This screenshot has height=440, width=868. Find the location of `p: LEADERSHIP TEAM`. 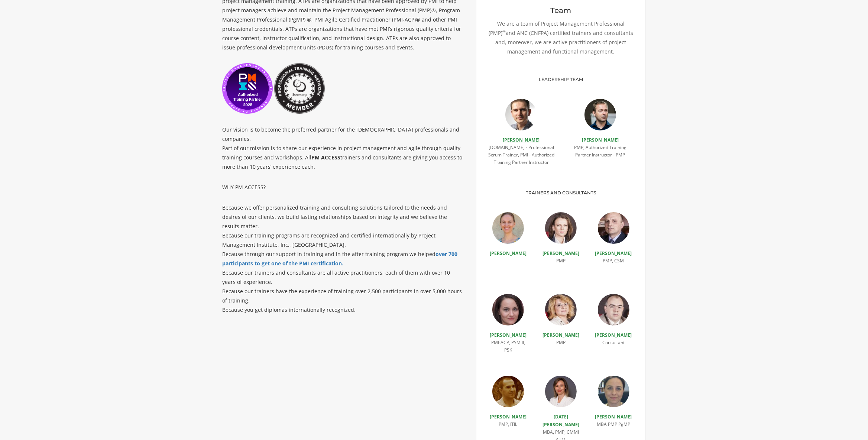

p: LEADERSHIP TEAM is located at coordinates (561, 79).